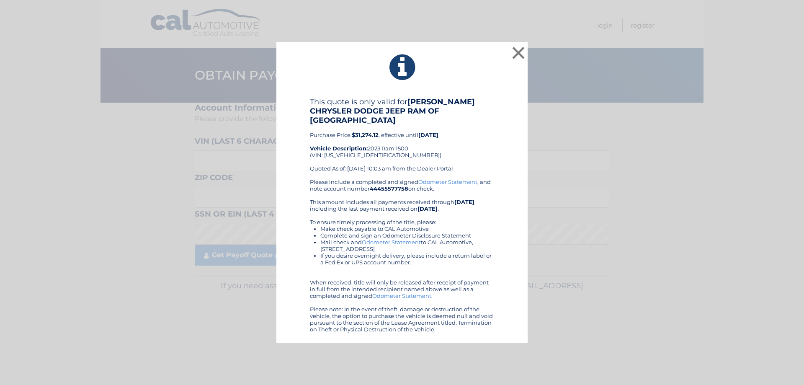  I want to click on b: $31,274.12, so click(365, 135).